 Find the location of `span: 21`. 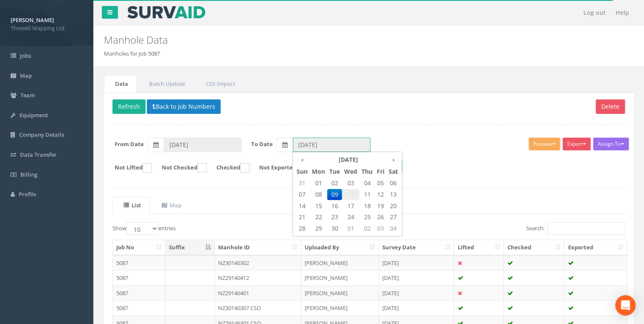

span: 21 is located at coordinates (302, 217).